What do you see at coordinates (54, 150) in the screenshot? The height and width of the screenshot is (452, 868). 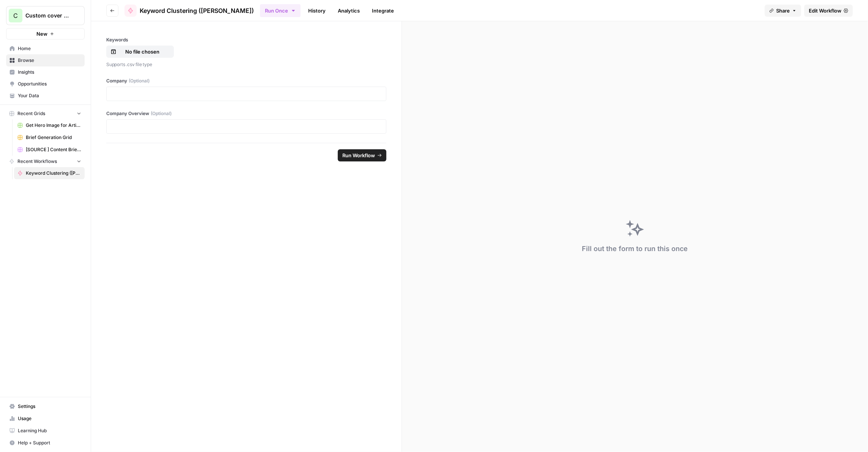 I see `span: [SOURCE ] Content Brief - Keyword Driven Articles Grid` at bounding box center [54, 150].